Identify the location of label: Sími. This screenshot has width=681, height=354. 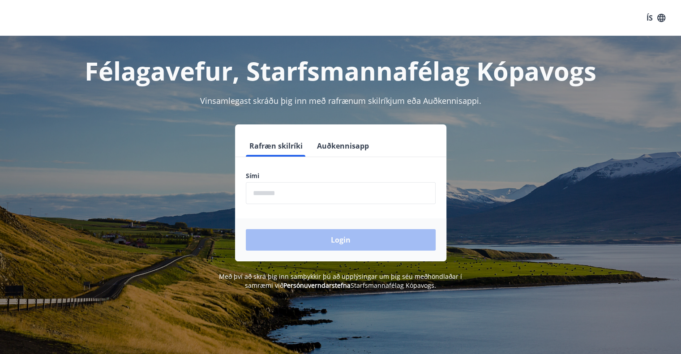
(341, 176).